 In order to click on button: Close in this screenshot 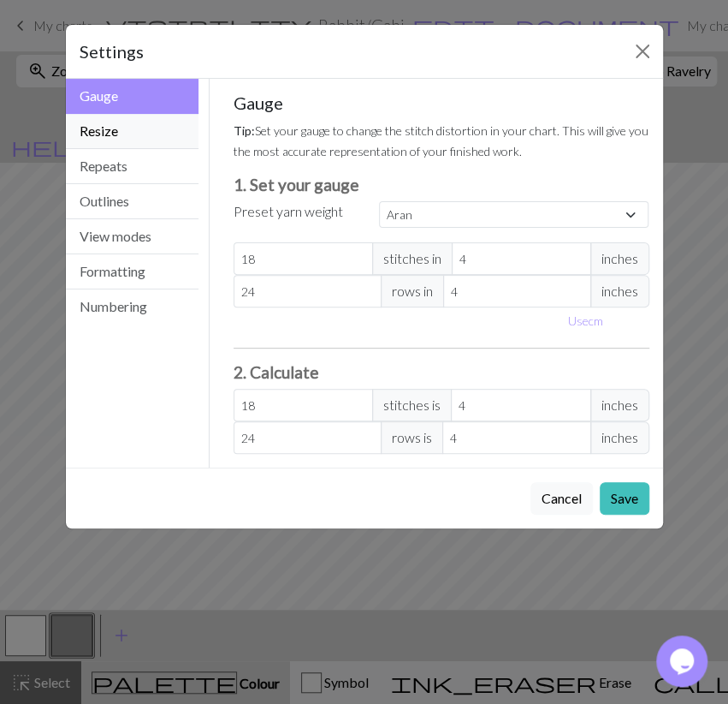, I will do `click(643, 51)`.